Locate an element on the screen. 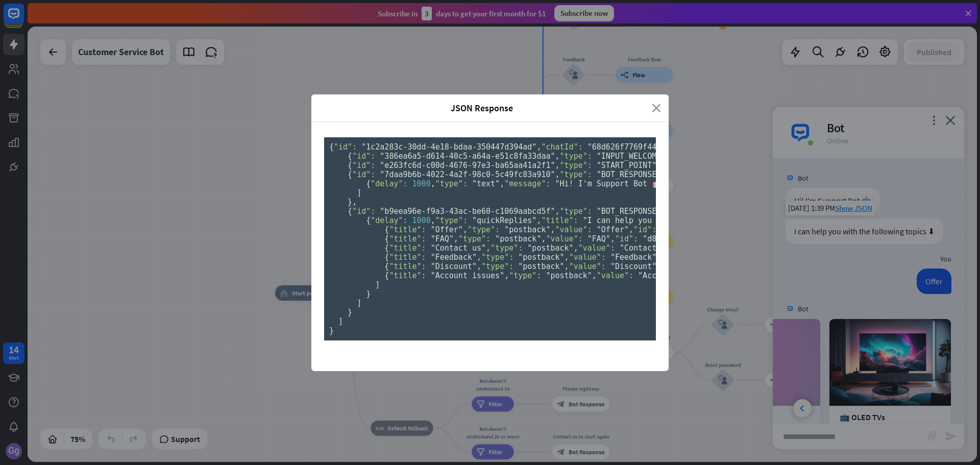 The image size is (980, 465). span: "text" is located at coordinates (486, 184).